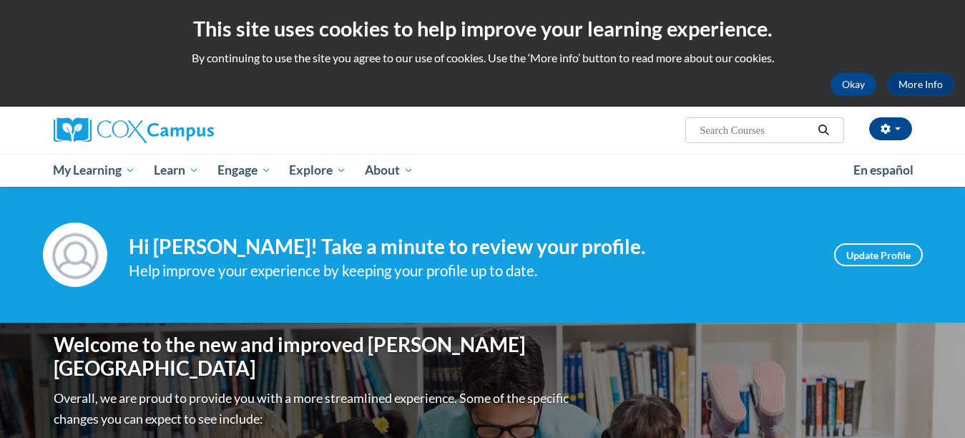 The image size is (965, 438). I want to click on a: About, so click(389, 170).